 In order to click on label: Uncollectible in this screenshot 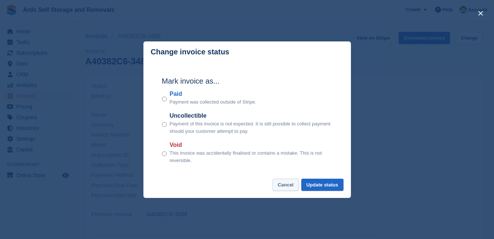, I will do `click(251, 116)`.